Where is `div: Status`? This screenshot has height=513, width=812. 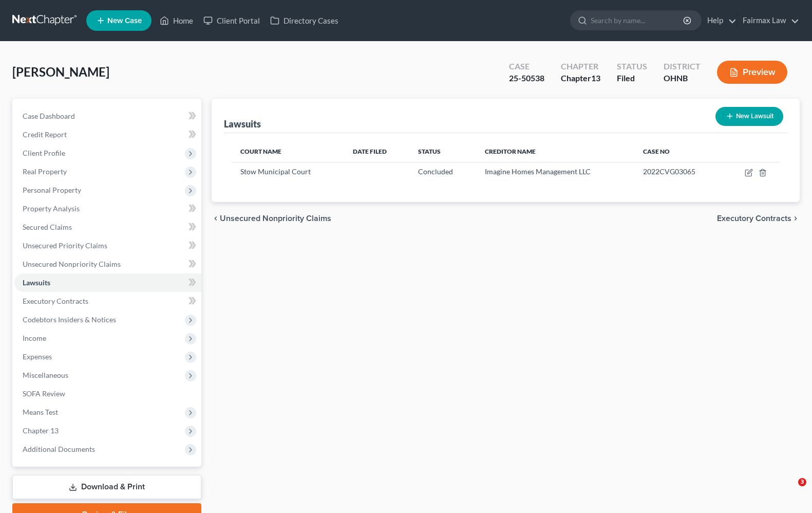
div: Status is located at coordinates (632, 66).